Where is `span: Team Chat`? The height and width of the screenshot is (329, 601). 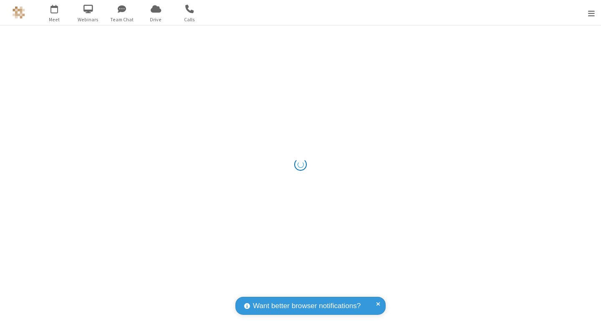
span: Team Chat is located at coordinates (122, 20).